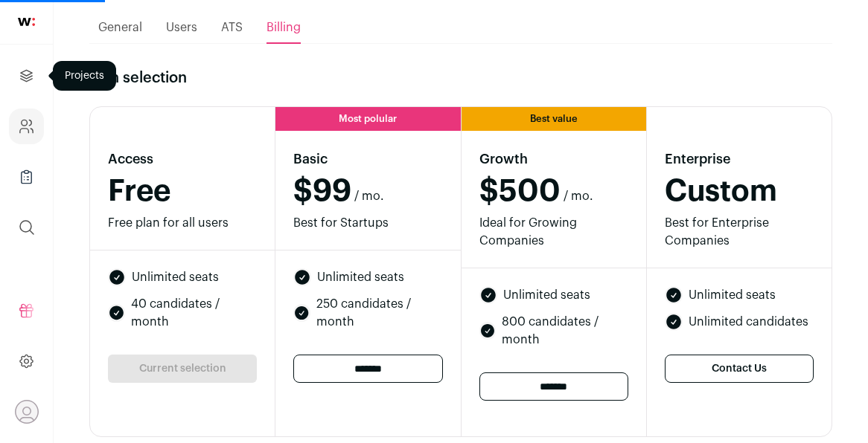 The image size is (868, 443). I want to click on div: Free plan for all users, so click(183, 223).